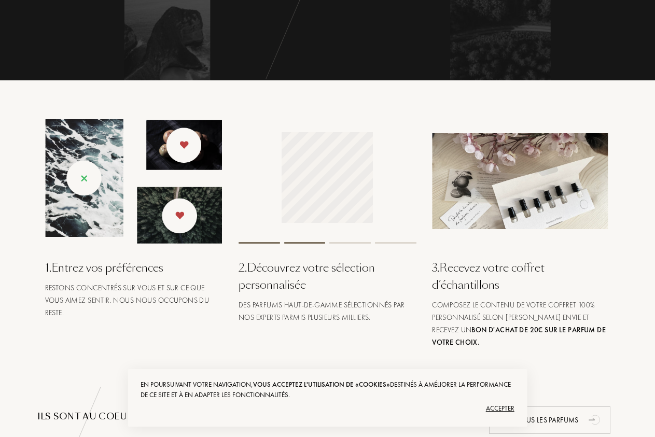 The width and height of the screenshot is (655, 437). What do you see at coordinates (327, 390) in the screenshot?
I see `div: En poursuivant votre navigation, destinés à améliorer la performance de ce site et à en adapter l...` at bounding box center [327, 390].